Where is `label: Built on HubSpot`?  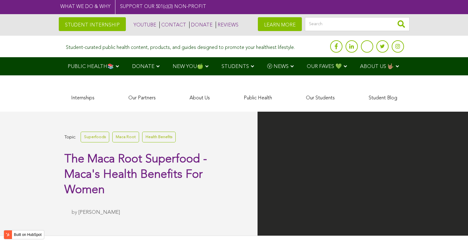
label: Built on HubSpot is located at coordinates (28, 235).